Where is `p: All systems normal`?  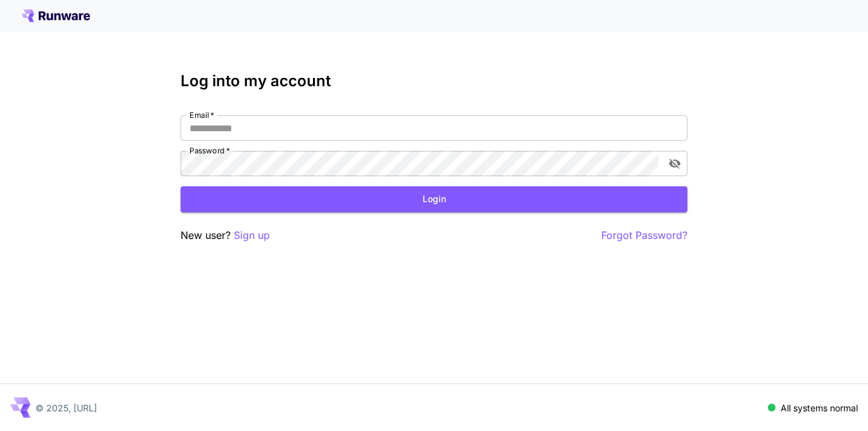 p: All systems normal is located at coordinates (819, 407).